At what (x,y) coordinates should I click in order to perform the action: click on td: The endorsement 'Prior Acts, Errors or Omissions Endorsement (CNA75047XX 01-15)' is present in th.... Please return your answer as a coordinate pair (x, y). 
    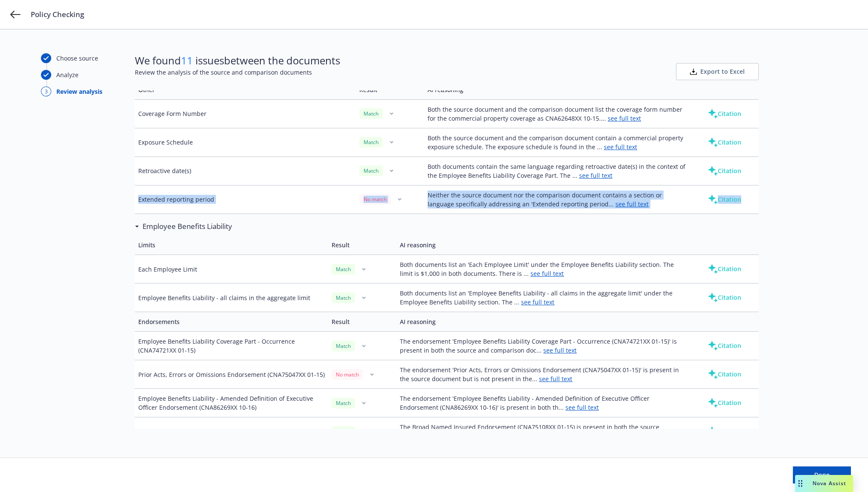
    Looking at the image, I should click on (543, 375).